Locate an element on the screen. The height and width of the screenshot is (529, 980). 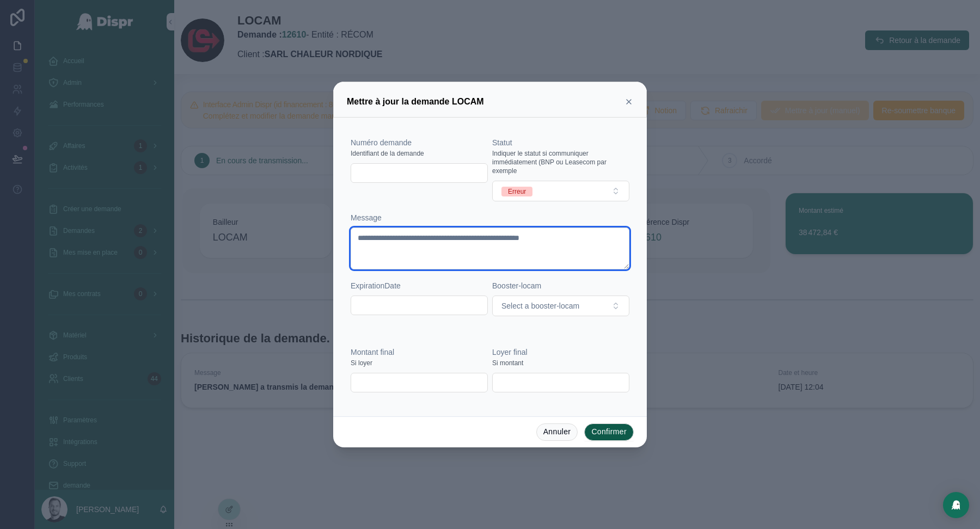
span: Identifiant de la demande is located at coordinates (387, 153).